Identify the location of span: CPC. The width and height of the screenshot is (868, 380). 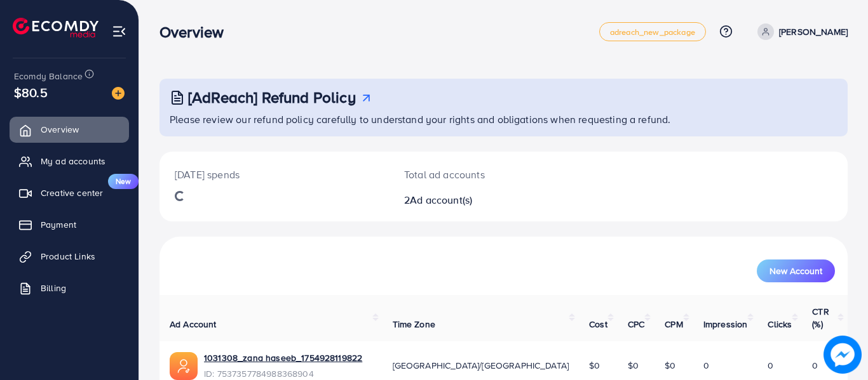
(636, 325).